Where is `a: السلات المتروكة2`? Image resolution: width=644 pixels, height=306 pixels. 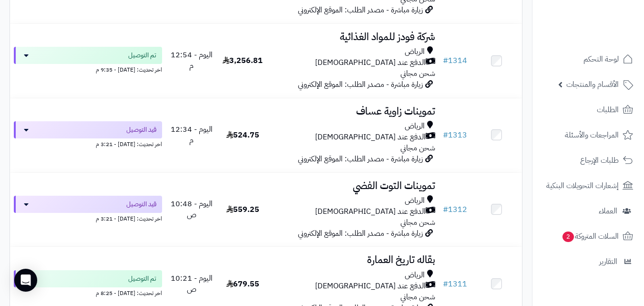
a: السلات المتروكة2 is located at coordinates (588, 237).